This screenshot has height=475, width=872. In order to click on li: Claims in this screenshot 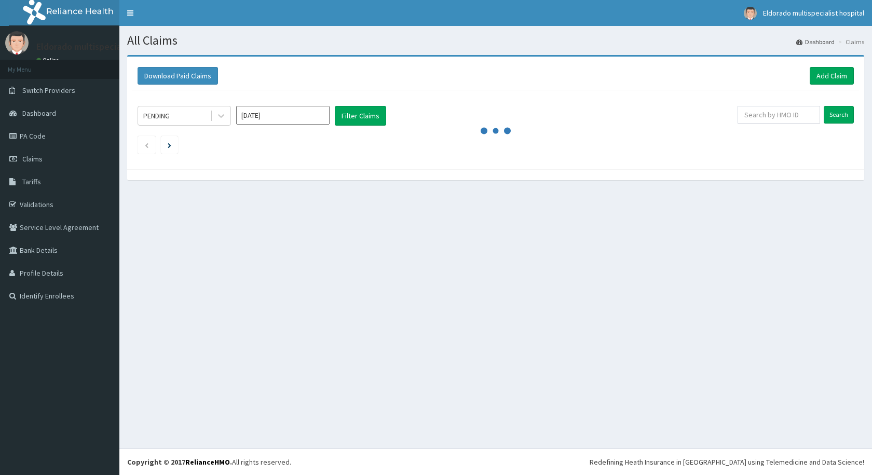, I will do `click(850, 42)`.